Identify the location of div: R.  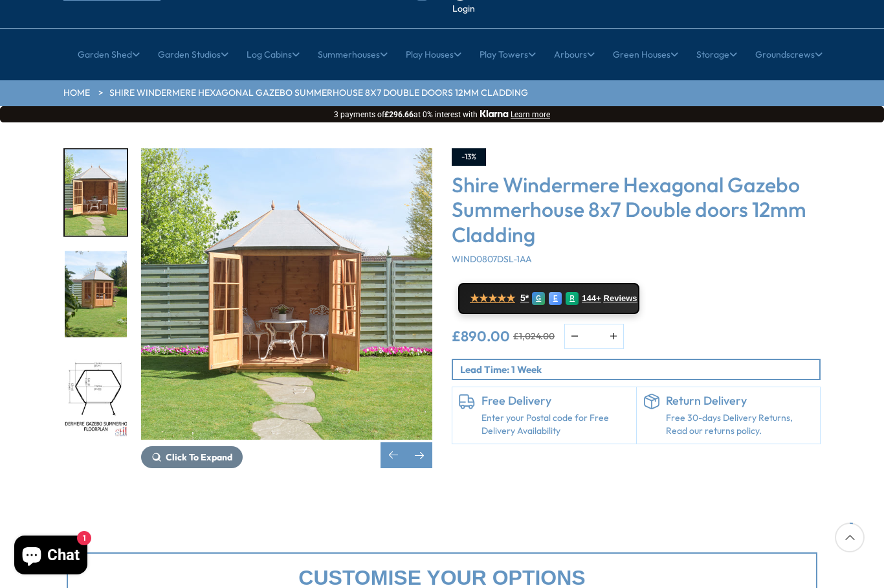
(572, 299).